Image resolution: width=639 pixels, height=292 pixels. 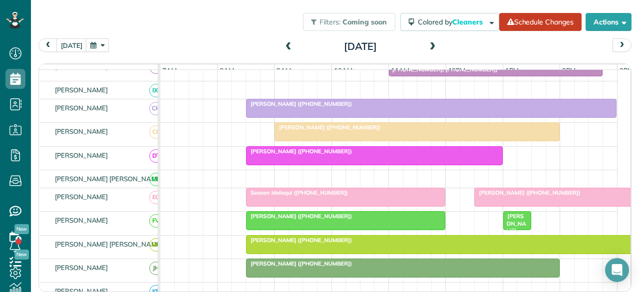 I want to click on span: CH, so click(x=156, y=108).